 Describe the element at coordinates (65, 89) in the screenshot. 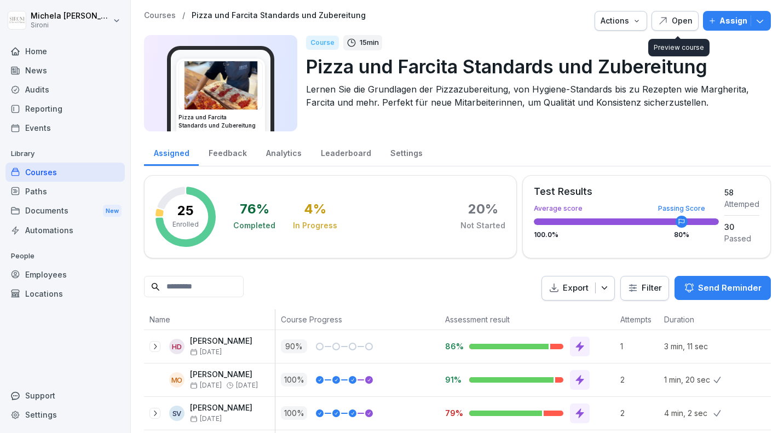

I see `div: Audits` at that location.